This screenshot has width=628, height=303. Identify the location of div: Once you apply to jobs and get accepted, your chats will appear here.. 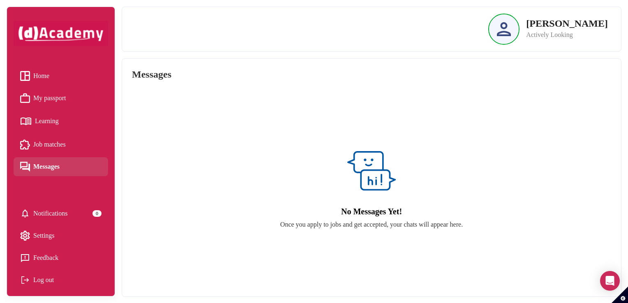
(371, 225).